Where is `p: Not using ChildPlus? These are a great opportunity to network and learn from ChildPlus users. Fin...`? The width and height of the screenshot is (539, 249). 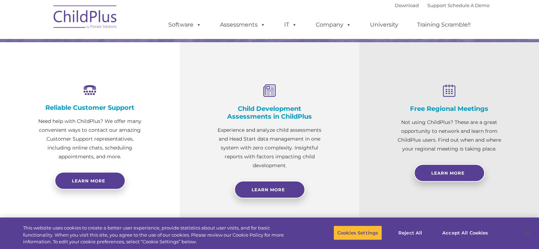
p: Not using ChildPlus? These are a great opportunity to network and learn from ChildPlus users. Fin... is located at coordinates (449, 136).